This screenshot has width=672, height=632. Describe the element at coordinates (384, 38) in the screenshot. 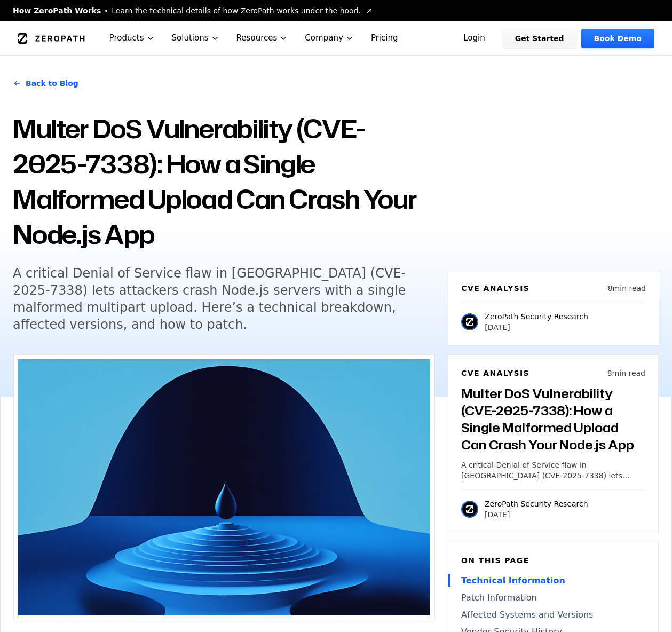

I see `a: Pricing` at that location.